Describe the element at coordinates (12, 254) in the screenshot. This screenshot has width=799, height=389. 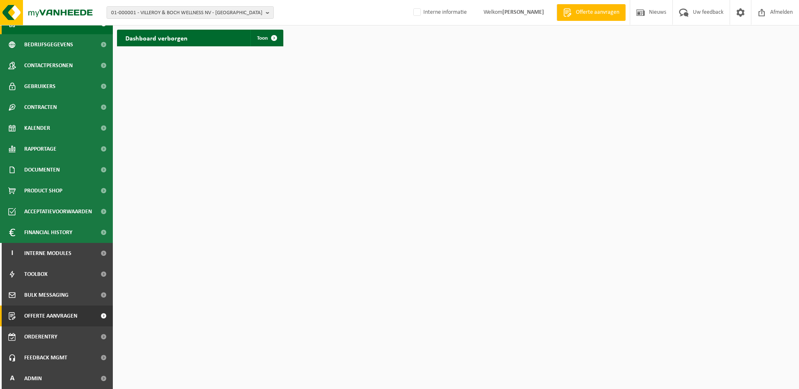
I see `span: I` at that location.